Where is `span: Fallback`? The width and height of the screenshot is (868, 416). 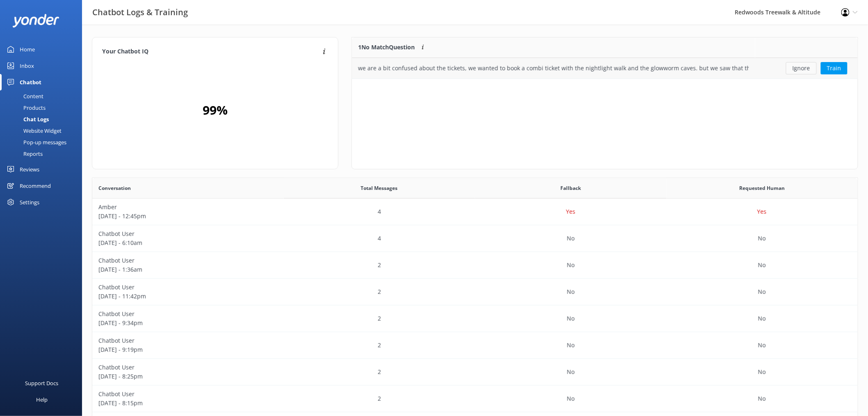
span: Fallback is located at coordinates (571, 188).